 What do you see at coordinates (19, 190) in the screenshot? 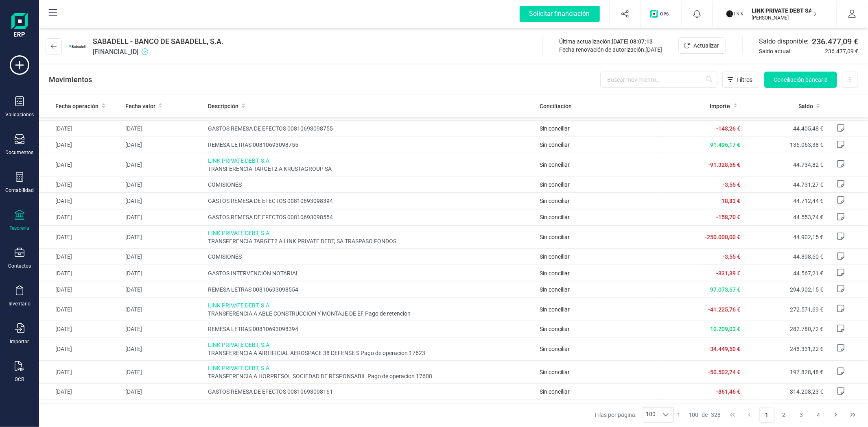
I see `div: Contabilidad` at bounding box center [19, 190].